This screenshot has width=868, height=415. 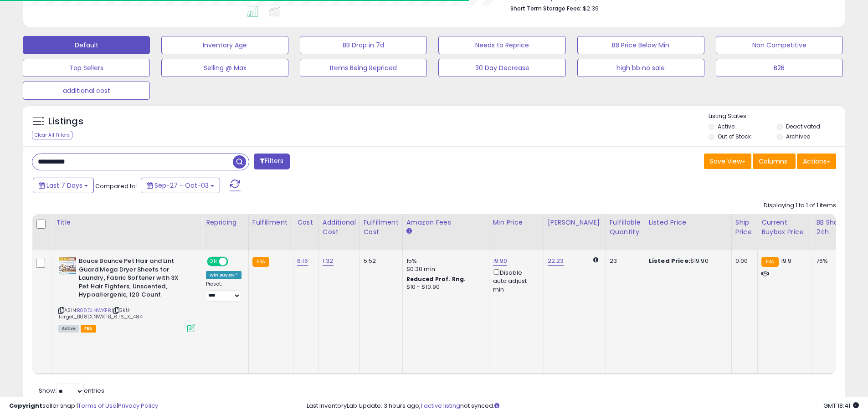 I want to click on button: Needs to Reprice, so click(x=501, y=45).